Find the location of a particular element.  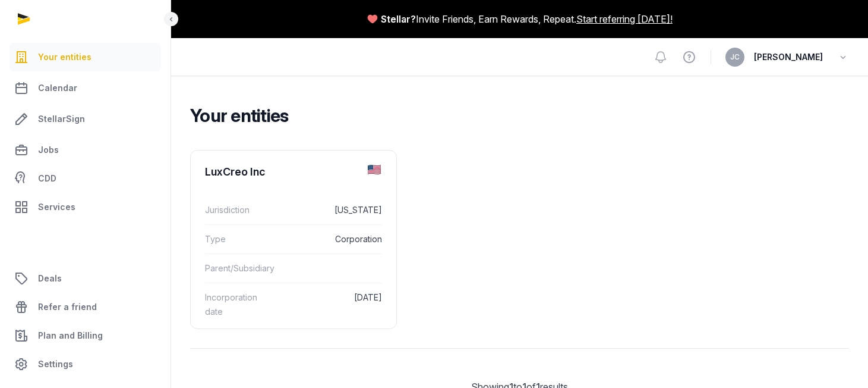

a: Jobs is located at coordinates (85, 150).